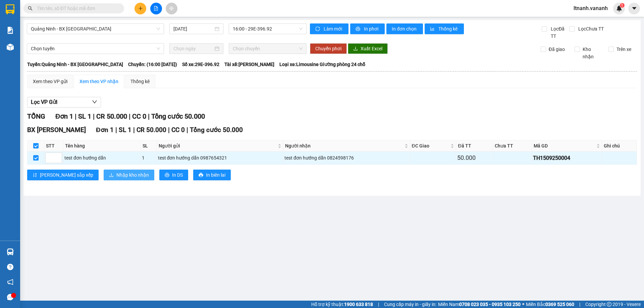 The image size is (644, 308). Describe the element at coordinates (624, 49) in the screenshot. I see `span: Trên xe` at that location.